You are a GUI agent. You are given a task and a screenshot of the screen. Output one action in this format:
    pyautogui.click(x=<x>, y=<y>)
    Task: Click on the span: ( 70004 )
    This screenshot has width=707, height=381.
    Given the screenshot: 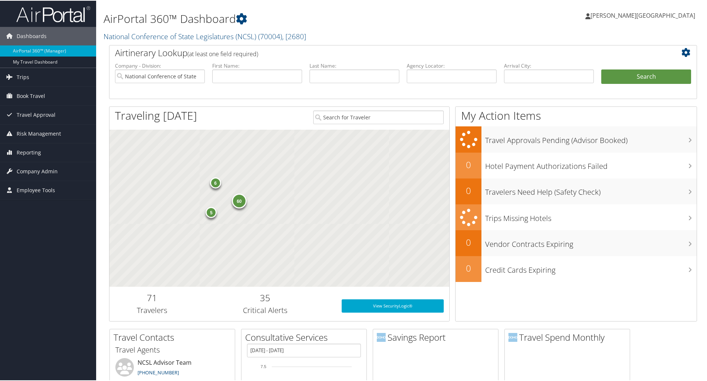 What is the action you would take?
    pyautogui.click(x=270, y=35)
    